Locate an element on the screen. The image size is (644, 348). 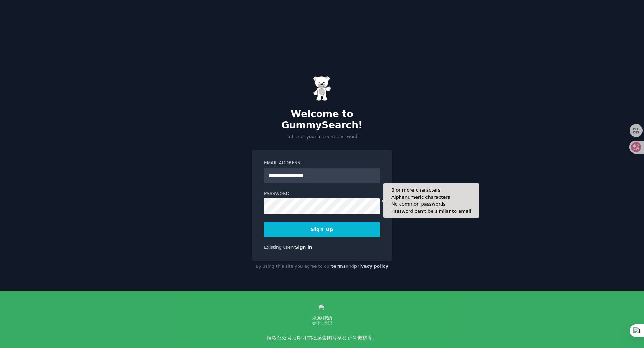
p: Let's set your account password is located at coordinates (322, 137).